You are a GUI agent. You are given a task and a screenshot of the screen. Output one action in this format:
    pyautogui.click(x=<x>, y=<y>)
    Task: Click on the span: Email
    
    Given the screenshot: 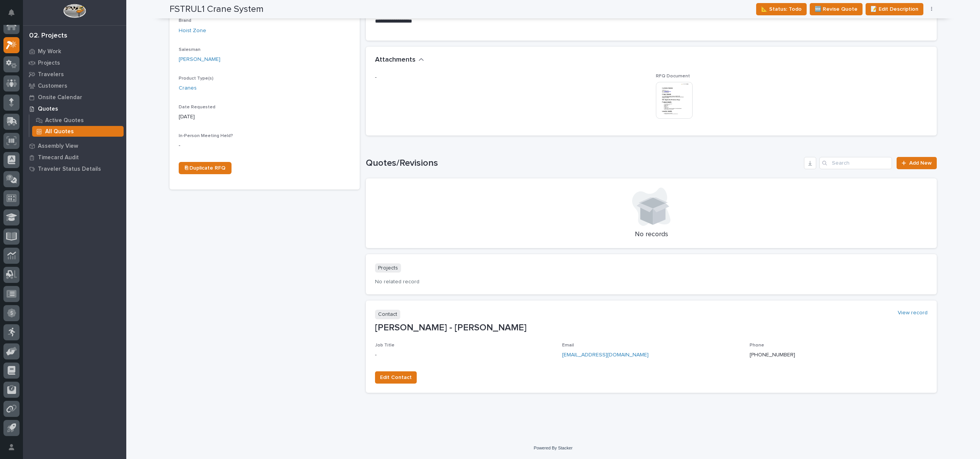 What is the action you would take?
    pyautogui.click(x=568, y=345)
    